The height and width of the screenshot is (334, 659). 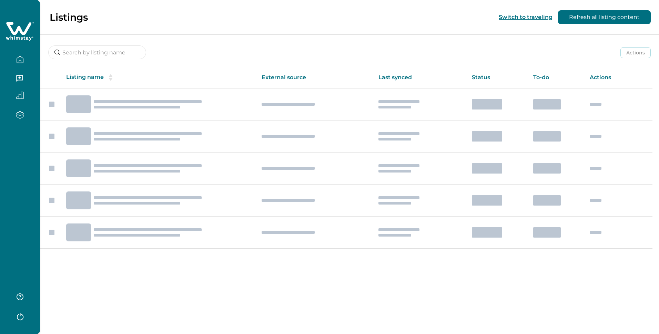 I want to click on input: Search by listing name, so click(x=97, y=52).